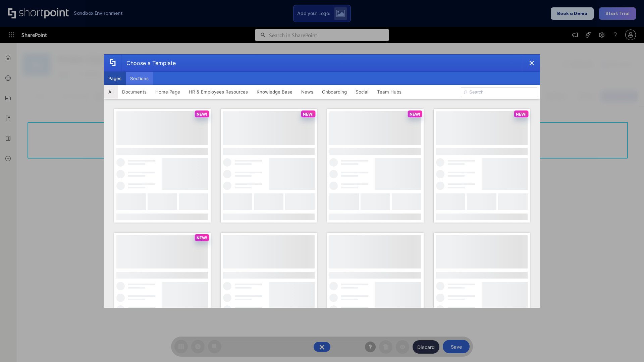 This screenshot has width=644, height=362. What do you see at coordinates (334, 92) in the screenshot?
I see `button: Onboarding` at bounding box center [334, 92].